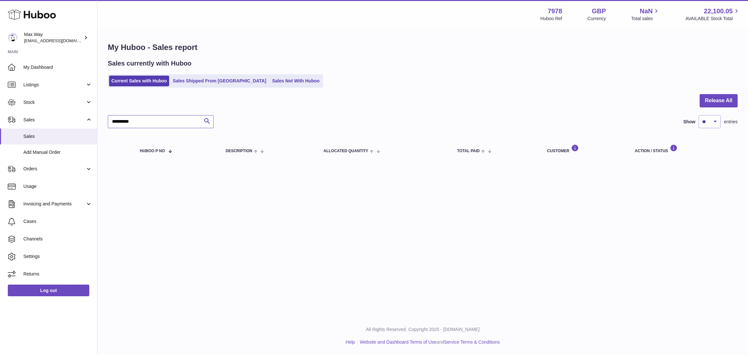  Describe the element at coordinates (646, 19) in the screenshot. I see `span: Total sales` at that location.